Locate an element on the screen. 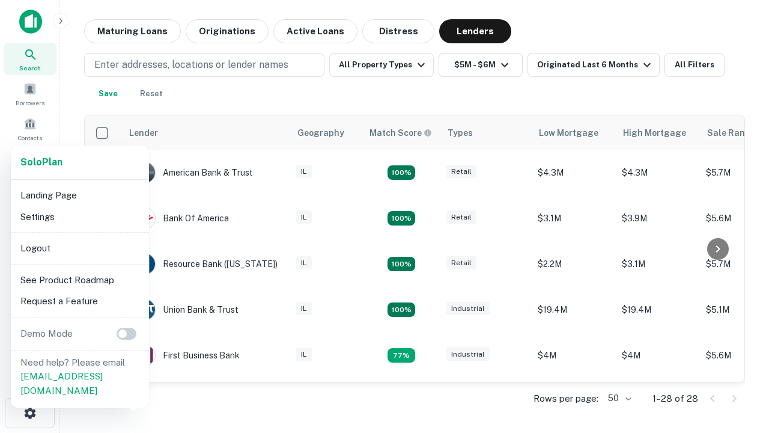 The width and height of the screenshot is (769, 433). a: SoloPlan is located at coordinates (41, 162).